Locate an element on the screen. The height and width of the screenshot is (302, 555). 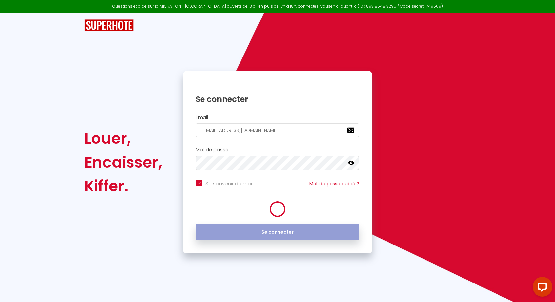
input: Ton Email is located at coordinates (278, 130).